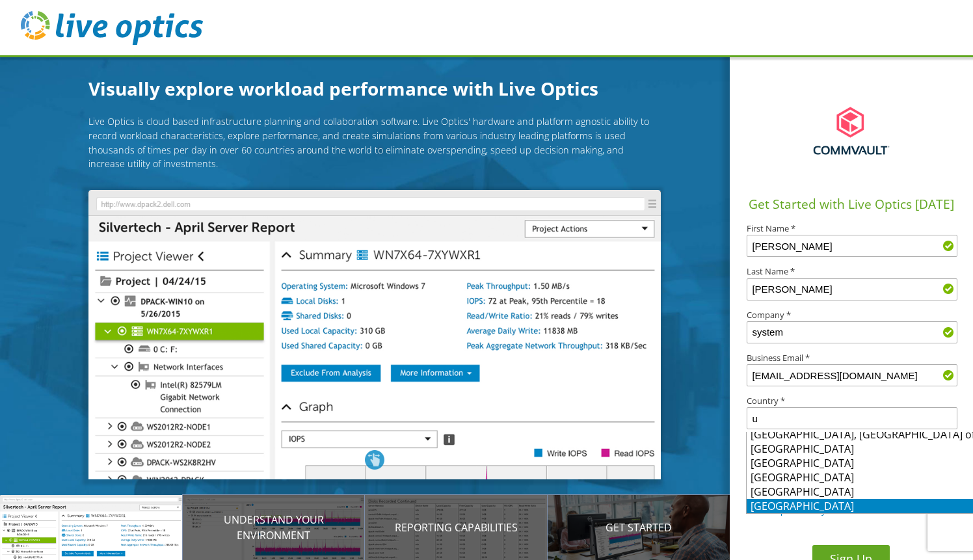  What do you see at coordinates (851, 401) in the screenshot?
I see `label: Country *` at bounding box center [851, 401].